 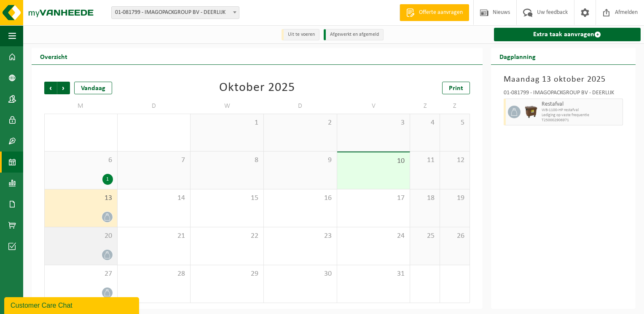 What do you see at coordinates (300, 198) in the screenshot?
I see `span: 16` at bounding box center [300, 198].